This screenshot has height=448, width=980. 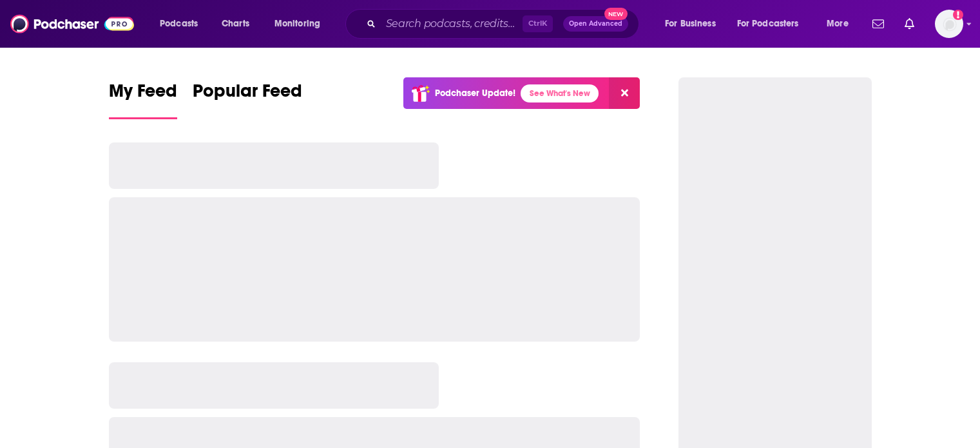 I want to click on a: See What's New, so click(x=559, y=94).